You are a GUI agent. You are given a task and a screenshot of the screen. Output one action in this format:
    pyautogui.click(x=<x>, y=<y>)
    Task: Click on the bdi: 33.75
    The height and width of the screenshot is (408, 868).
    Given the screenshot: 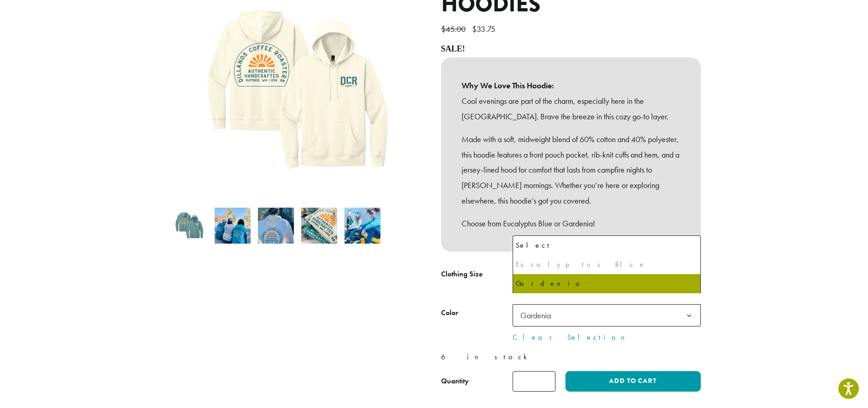 What is the action you would take?
    pyautogui.click(x=485, y=29)
    